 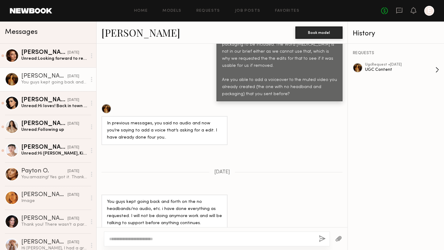 I want to click on div: UGC Content, so click(x=400, y=70).